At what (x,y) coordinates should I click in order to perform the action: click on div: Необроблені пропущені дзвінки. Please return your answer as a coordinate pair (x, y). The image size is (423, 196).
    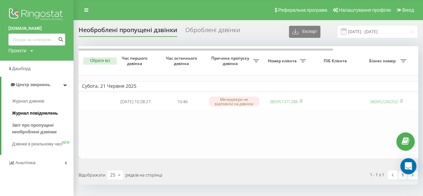
    Looking at the image, I should click on (128, 31).